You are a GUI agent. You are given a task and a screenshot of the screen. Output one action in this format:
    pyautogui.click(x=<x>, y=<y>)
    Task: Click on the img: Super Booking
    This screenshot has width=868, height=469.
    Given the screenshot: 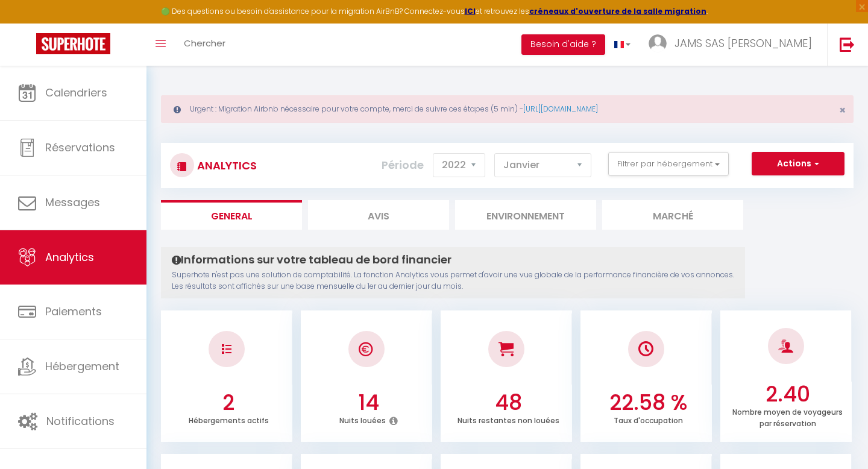 What is the action you would take?
    pyautogui.click(x=73, y=44)
    